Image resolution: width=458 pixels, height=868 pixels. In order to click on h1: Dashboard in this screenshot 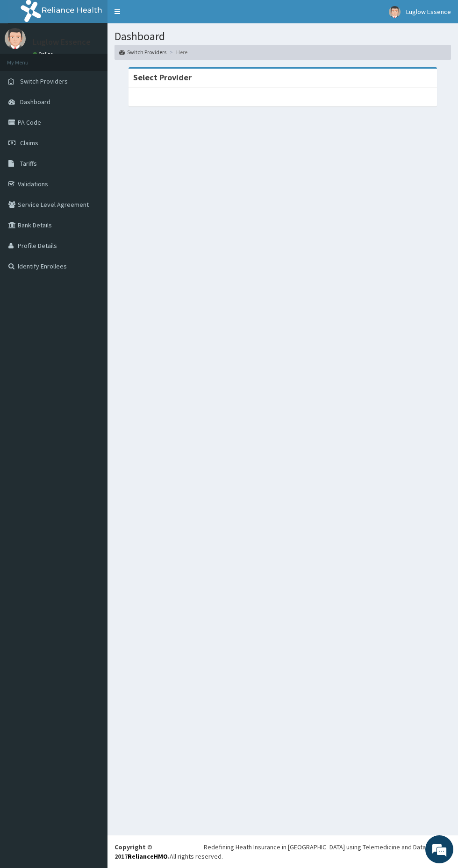, I will do `click(283, 37)`.